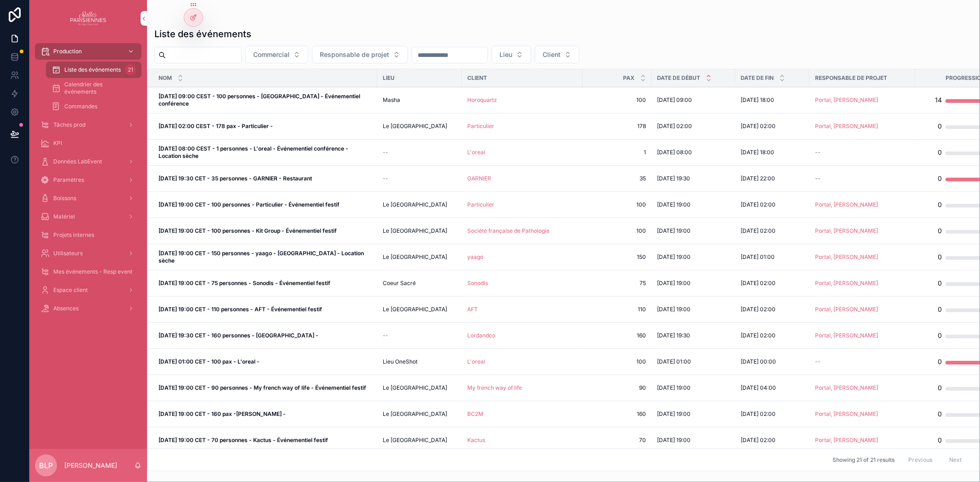 This screenshot has width=980, height=482. Describe the element at coordinates (66, 308) in the screenshot. I see `span: Absences` at that location.